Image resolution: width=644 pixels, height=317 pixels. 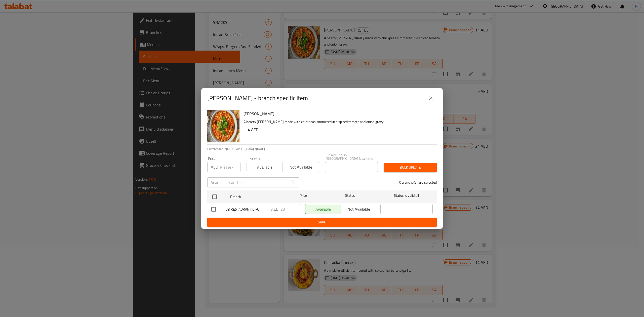 What do you see at coordinates (224, 126) in the screenshot?
I see `img: Chana Masala` at bounding box center [224, 126].